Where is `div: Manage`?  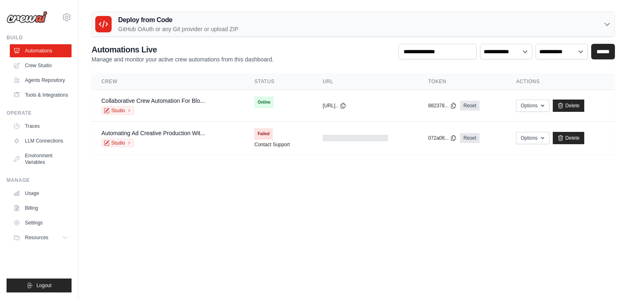
div: Manage is located at coordinates (39, 180).